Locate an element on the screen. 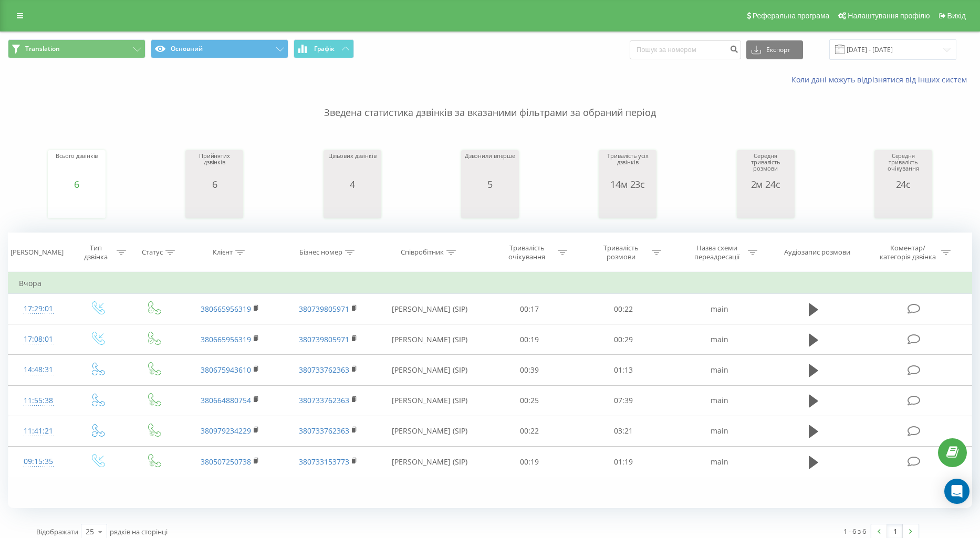 Image resolution: width=980 pixels, height=538 pixels. div: Назва схеми переадресації is located at coordinates (716, 252).